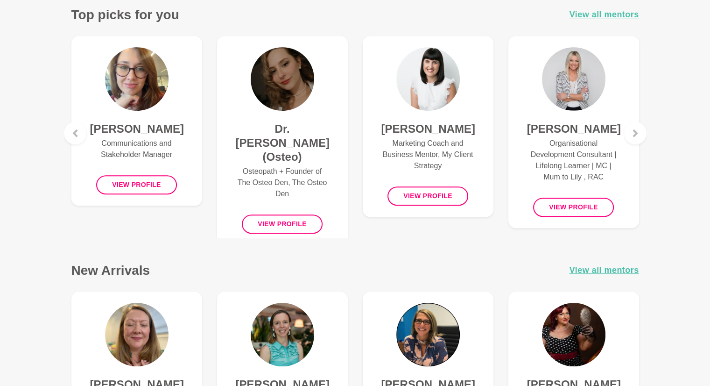  What do you see at coordinates (137, 334) in the screenshot?
I see `img: Tammy McCann` at bounding box center [137, 334].